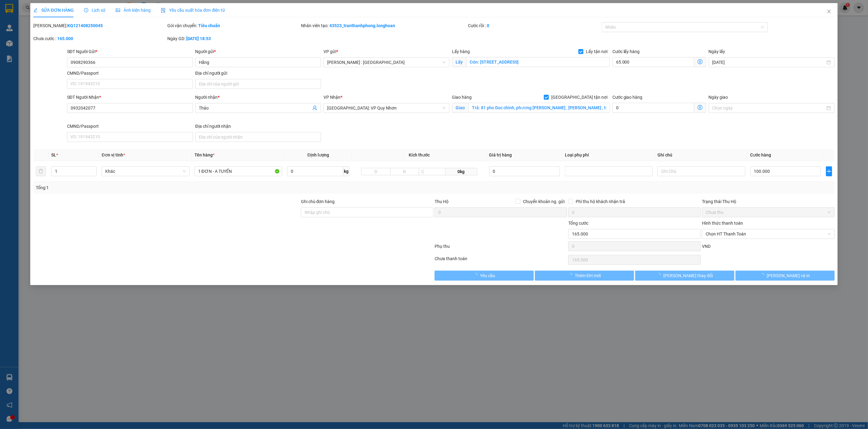 The height and width of the screenshot is (429, 868). What do you see at coordinates (539, 108) in the screenshot?
I see `input: Giao tận nơi` at bounding box center [539, 108].